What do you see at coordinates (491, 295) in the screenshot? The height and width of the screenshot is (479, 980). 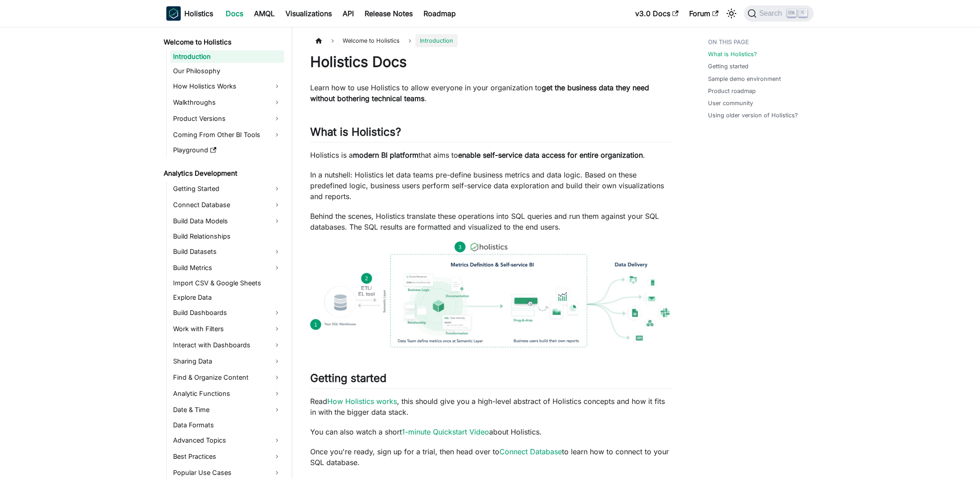 I see `img: How Holistics fits in your Data Stack` at bounding box center [491, 295].